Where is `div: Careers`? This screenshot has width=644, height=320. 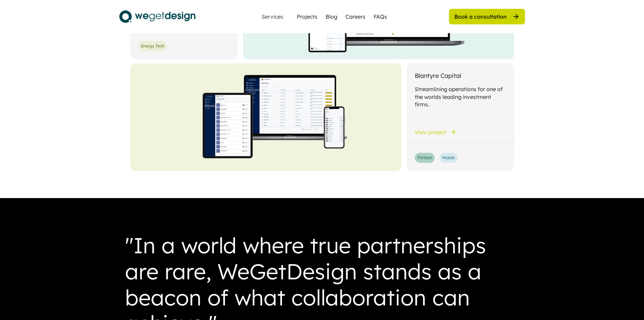 div: Careers is located at coordinates (355, 17).